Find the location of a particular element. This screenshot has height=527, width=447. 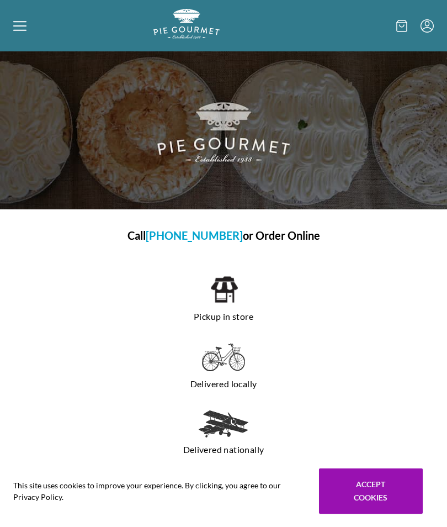

img: logo is located at coordinates (187, 24).